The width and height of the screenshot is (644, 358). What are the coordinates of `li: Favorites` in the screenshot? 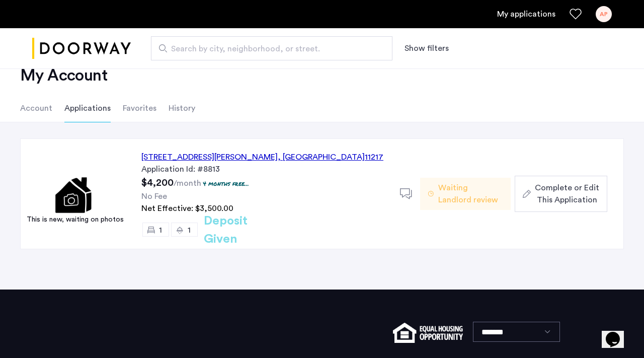 It's located at (139, 108).